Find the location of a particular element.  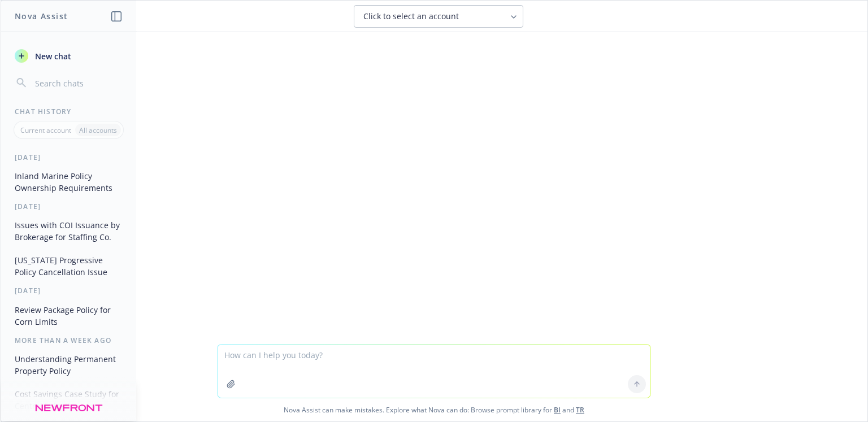

input: Search chats is located at coordinates (78, 83).